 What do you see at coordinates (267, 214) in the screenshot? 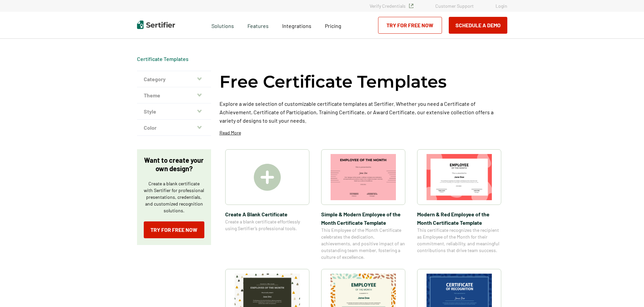
I see `span: Create A Blank Certificate` at bounding box center [267, 214].